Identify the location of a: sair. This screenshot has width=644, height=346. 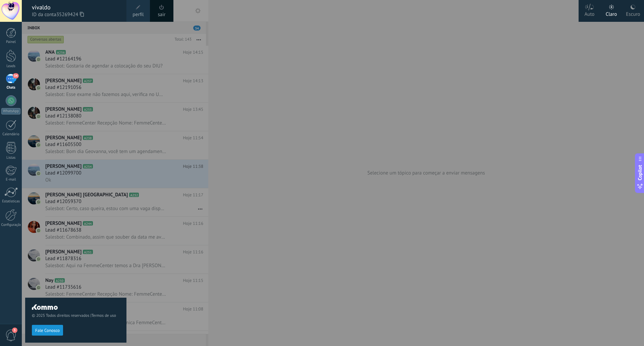
(161, 15).